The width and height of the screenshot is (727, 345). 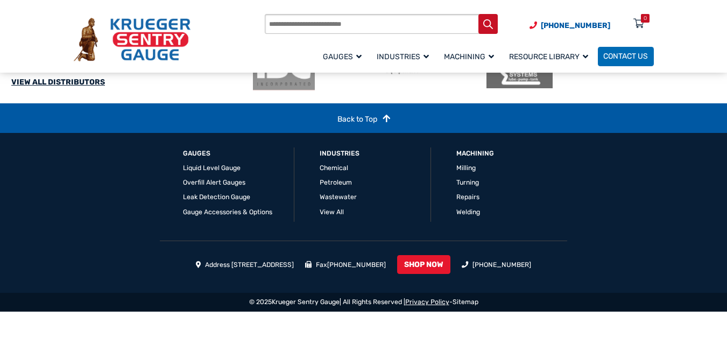 I want to click on button: 2 of 2, so click(x=481, y=102).